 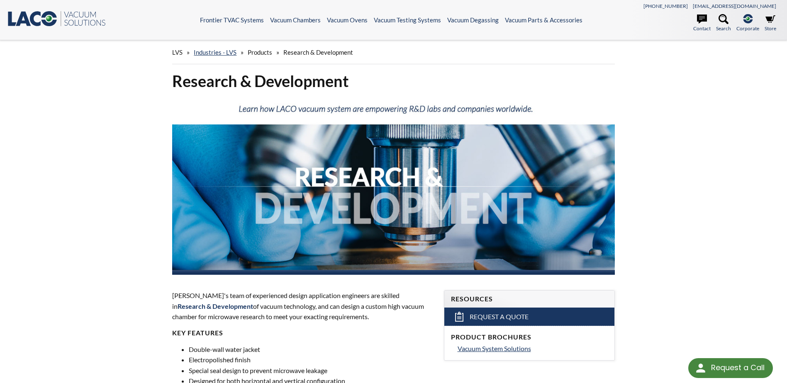 What do you see at coordinates (529, 299) in the screenshot?
I see `h4: Resources` at bounding box center [529, 299].